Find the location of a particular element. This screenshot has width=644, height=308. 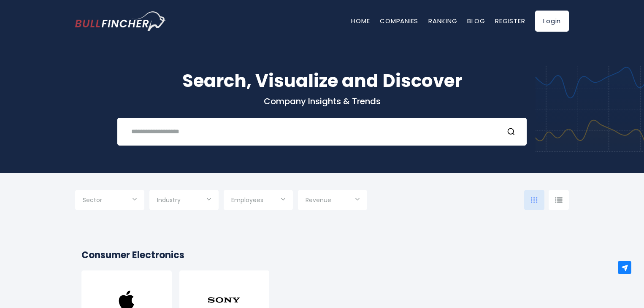

p: Company Insights & Trends is located at coordinates (322, 101).